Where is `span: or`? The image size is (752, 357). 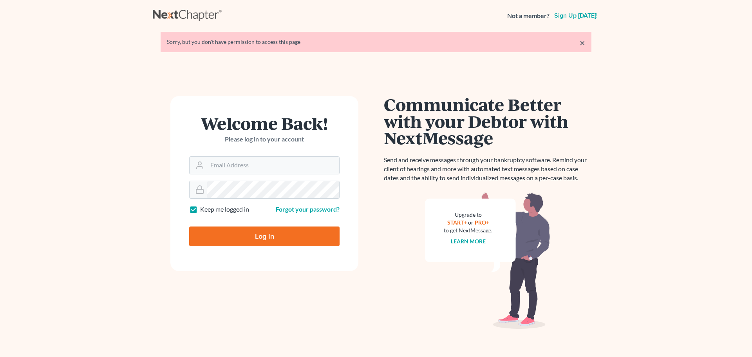
span: or is located at coordinates (471, 222).